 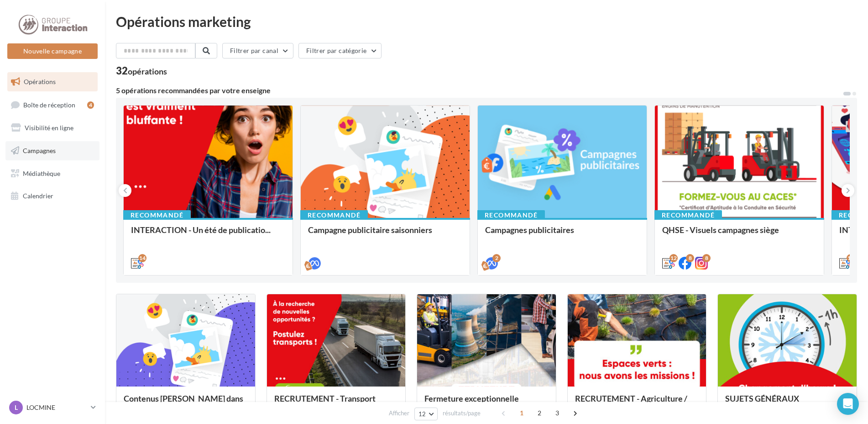 What do you see at coordinates (399, 413) in the screenshot?
I see `span: Afficher` at bounding box center [399, 413].